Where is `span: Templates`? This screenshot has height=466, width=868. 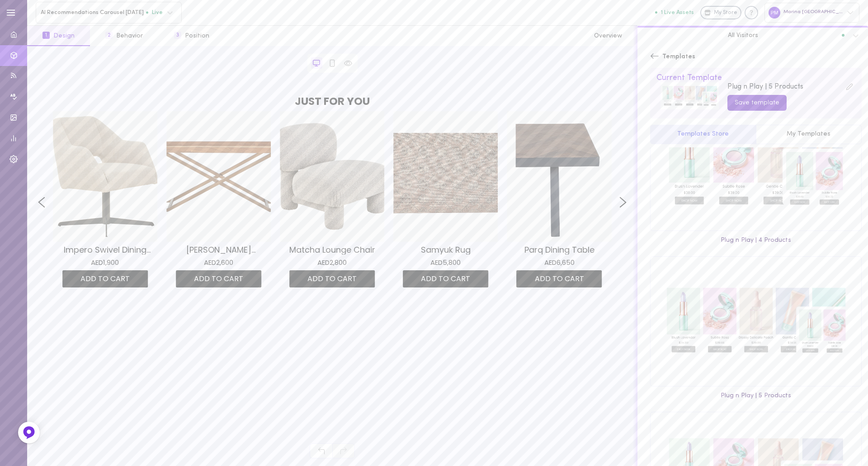
span: Templates is located at coordinates (678, 57).